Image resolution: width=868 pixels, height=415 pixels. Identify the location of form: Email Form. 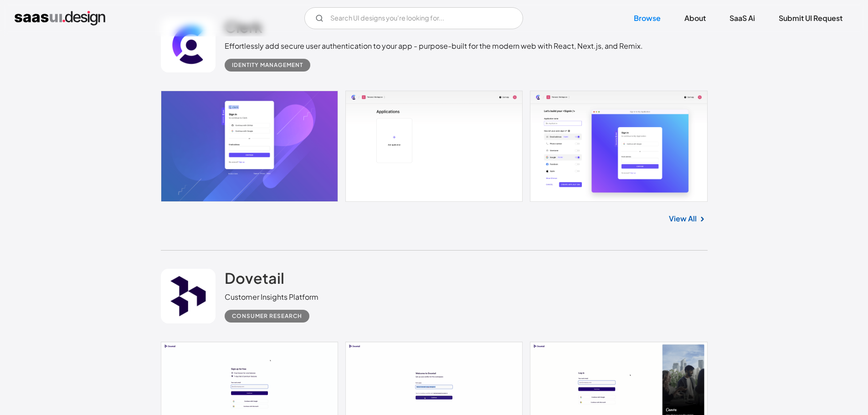
(414, 18).